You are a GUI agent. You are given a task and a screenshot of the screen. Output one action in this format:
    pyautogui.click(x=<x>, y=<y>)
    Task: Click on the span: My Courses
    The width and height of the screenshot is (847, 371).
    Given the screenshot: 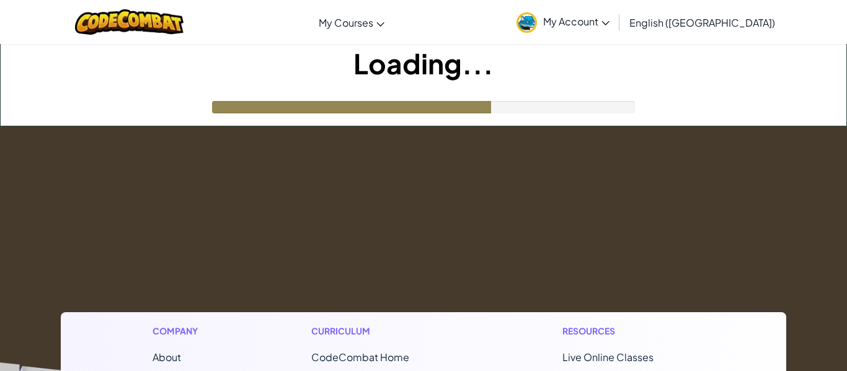 What is the action you would take?
    pyautogui.click(x=346, y=22)
    